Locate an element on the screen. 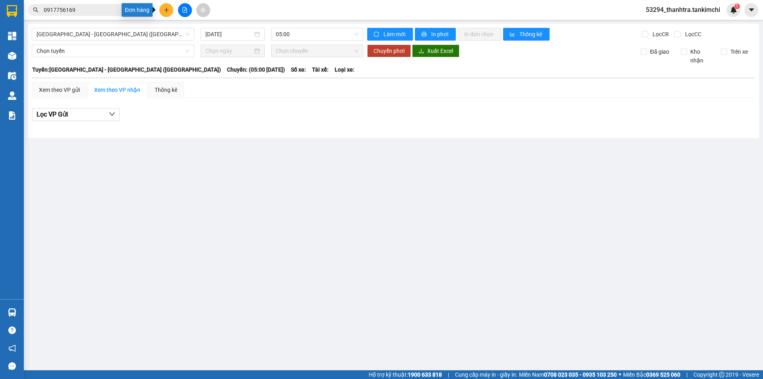 The height and width of the screenshot is (379, 763). span: Chọn tuyến is located at coordinates (113, 51).